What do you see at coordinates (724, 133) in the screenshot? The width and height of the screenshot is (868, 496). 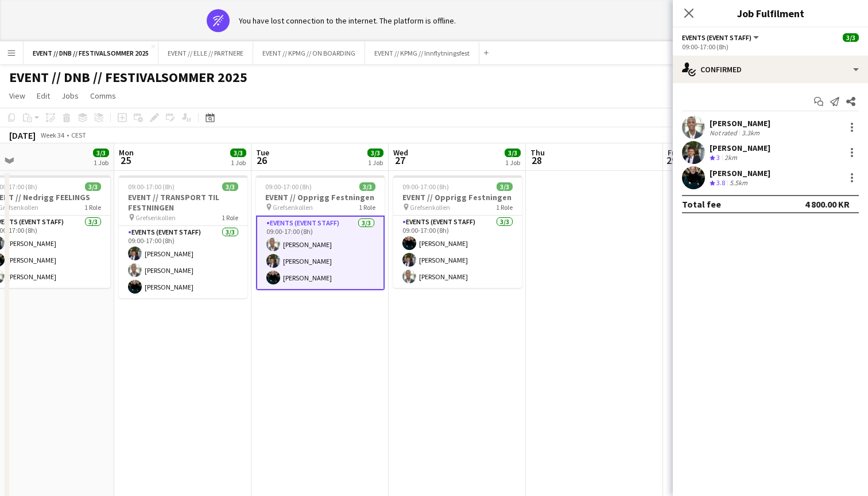 I see `div: Not rated` at bounding box center [724, 133].